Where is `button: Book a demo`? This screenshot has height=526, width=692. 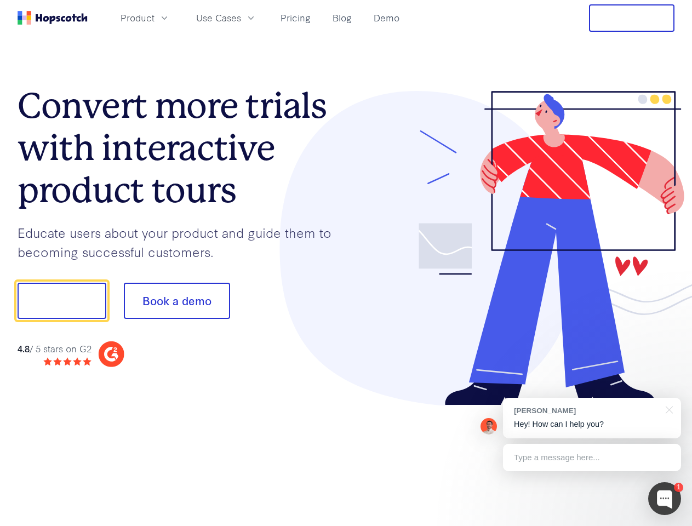 button: Book a demo is located at coordinates (177, 301).